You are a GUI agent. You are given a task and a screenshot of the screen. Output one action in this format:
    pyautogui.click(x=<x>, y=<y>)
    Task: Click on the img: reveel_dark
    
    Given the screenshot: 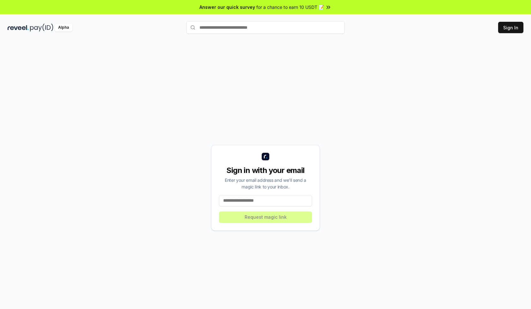 What is the action you would take?
    pyautogui.click(x=18, y=27)
    